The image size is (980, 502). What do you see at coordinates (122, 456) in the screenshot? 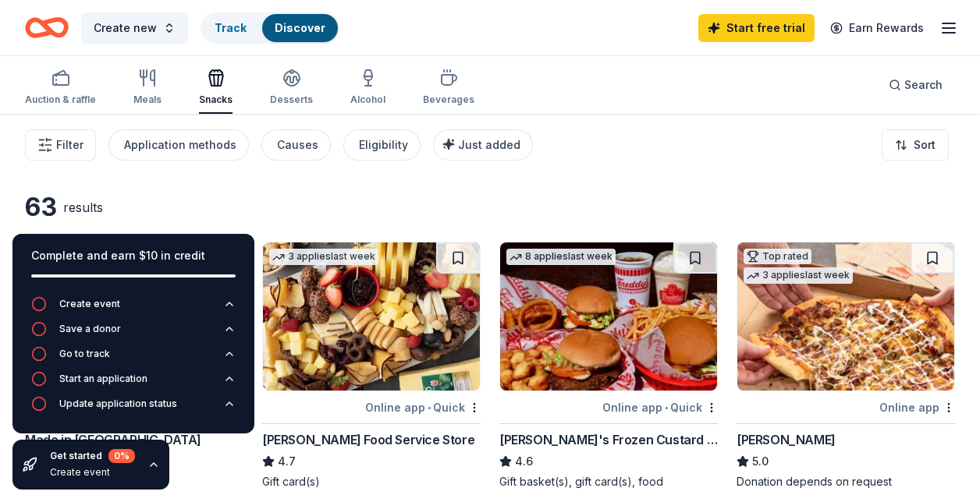
I see `div: 0 %` at bounding box center [122, 456].